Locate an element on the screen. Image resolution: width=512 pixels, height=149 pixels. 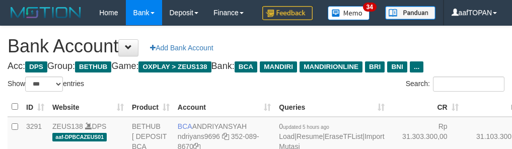
a: EraseTFList is located at coordinates (343, 136).